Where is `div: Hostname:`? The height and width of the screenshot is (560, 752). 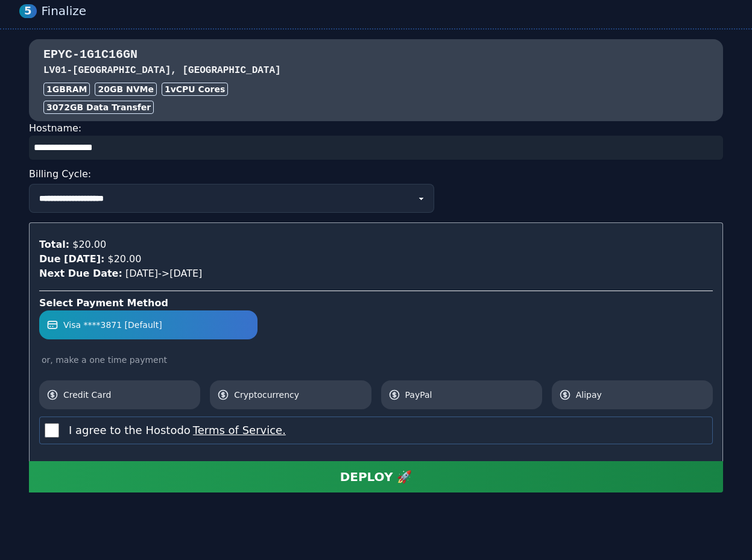
div: Hostname: is located at coordinates (376, 140).